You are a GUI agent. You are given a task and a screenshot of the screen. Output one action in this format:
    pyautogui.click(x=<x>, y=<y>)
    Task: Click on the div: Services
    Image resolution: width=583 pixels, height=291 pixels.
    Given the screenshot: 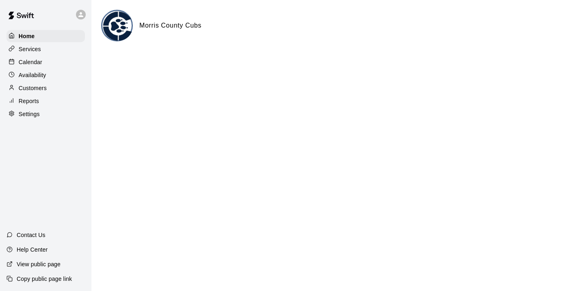 What is the action you would take?
    pyautogui.click(x=45, y=49)
    